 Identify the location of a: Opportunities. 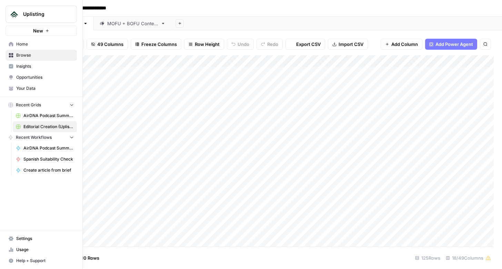
(41, 77).